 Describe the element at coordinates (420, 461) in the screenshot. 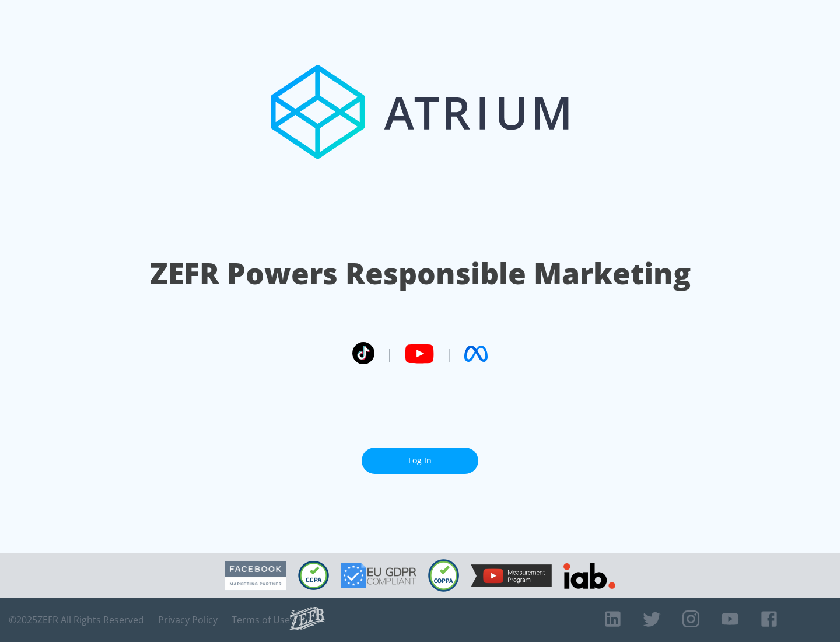

I see `a: Log In` at that location.